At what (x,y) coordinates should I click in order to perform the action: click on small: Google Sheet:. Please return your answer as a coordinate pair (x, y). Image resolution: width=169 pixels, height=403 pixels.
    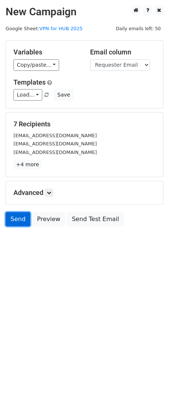
    Looking at the image, I should click on (44, 28).